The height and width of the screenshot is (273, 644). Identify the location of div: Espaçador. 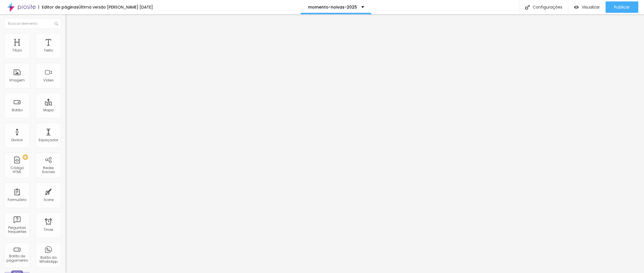
(48, 140).